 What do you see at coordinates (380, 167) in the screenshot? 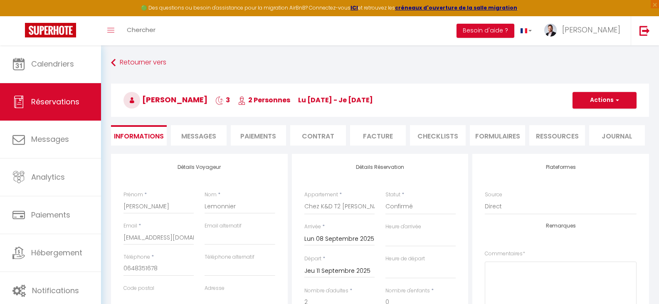
I see `h4: Détails Réservation` at bounding box center [380, 167].